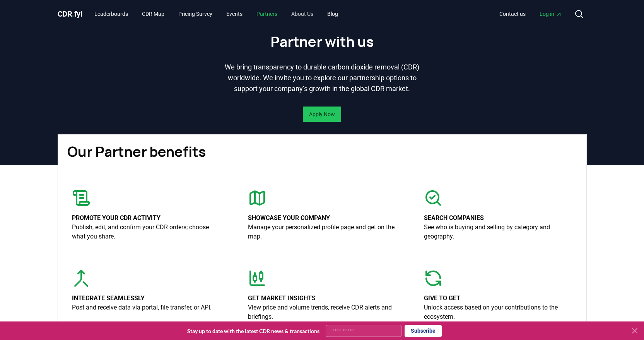 This screenshot has height=340, width=644. Describe the element at coordinates (142, 308) in the screenshot. I see `p: Post and receive data via portal, file transfer, or API.` at that location.